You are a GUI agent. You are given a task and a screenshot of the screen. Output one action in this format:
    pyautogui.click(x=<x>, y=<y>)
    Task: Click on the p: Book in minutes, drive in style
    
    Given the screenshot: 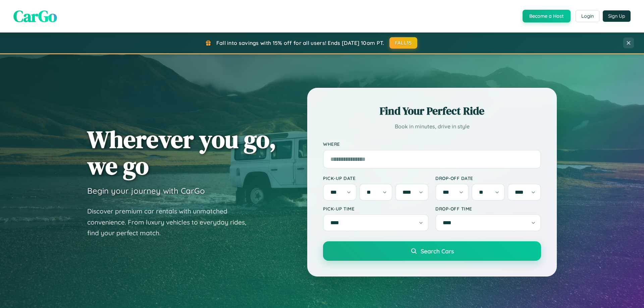 What is the action you would take?
    pyautogui.click(x=432, y=126)
    